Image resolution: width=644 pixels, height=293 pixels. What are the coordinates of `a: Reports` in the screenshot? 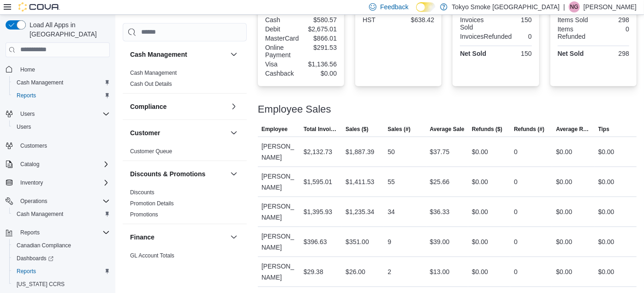 It's located at (27, 272).